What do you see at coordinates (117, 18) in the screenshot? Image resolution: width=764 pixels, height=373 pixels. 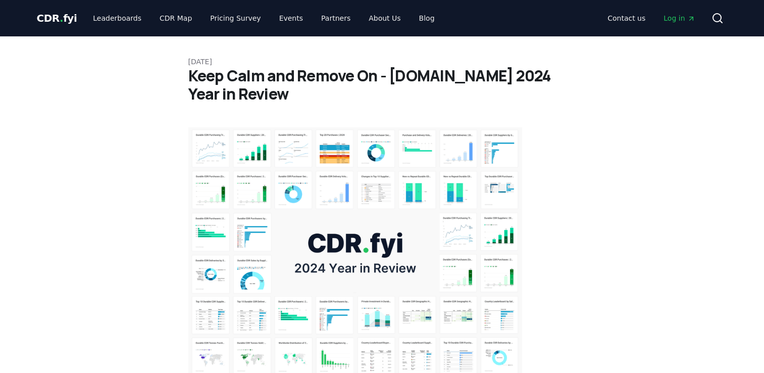 I see `a: Leaderboards` at bounding box center [117, 18].